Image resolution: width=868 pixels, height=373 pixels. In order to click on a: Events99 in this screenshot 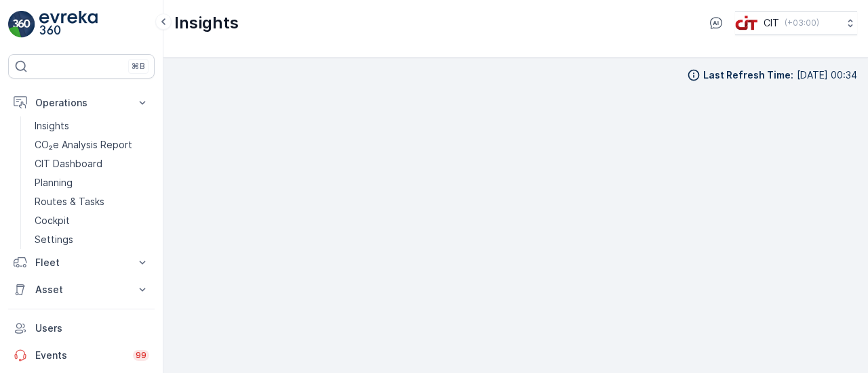, I will do `click(81, 356)`.